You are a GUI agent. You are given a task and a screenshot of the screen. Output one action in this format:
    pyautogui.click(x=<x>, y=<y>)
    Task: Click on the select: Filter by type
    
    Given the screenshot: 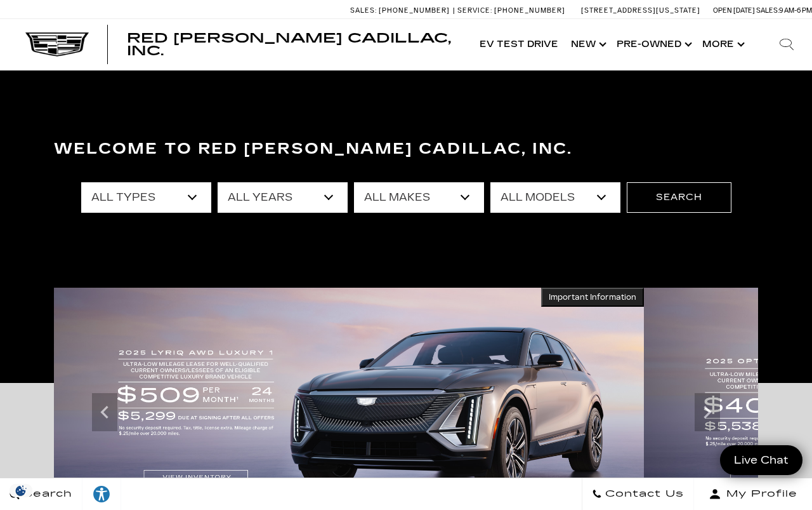 What is the action you would take?
    pyautogui.click(x=146, y=198)
    